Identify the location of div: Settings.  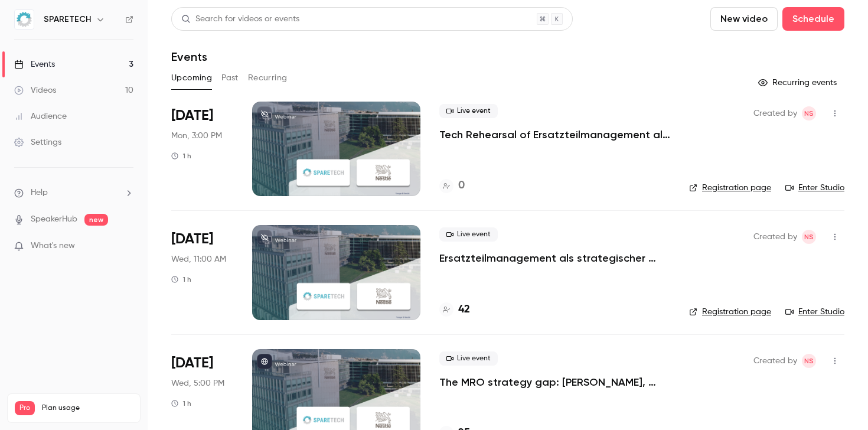
(38, 143).